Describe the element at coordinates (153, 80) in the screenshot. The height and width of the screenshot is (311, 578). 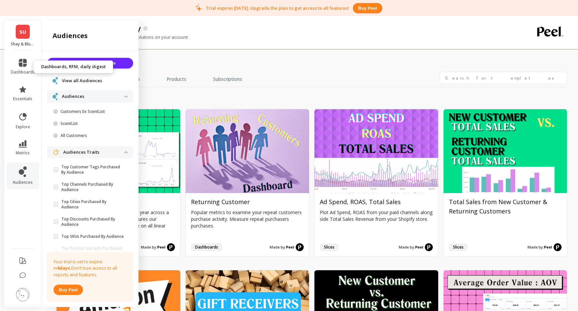
I see `nav: Tabs` at that location.